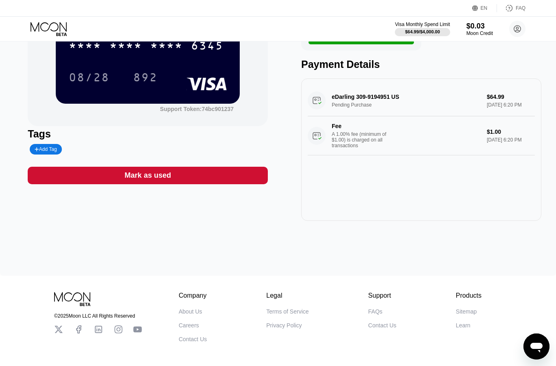 This screenshot has height=366, width=556. Describe the element at coordinates (466, 312) in the screenshot. I see `div: Sitemap` at that location.